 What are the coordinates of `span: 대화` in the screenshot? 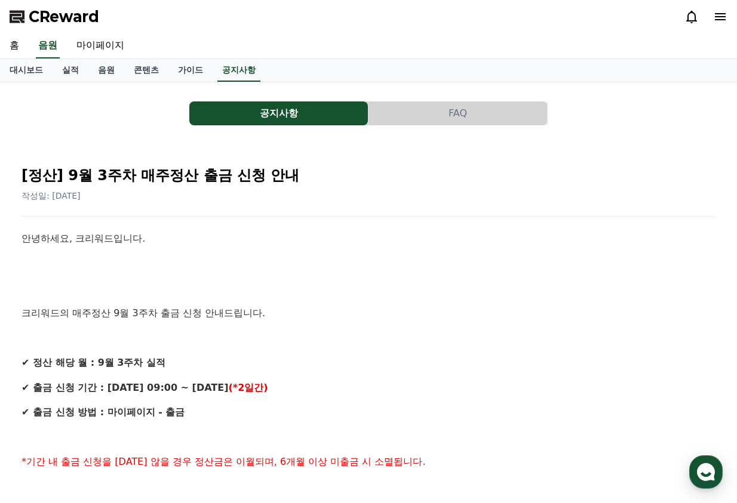 It's located at (116, 402).